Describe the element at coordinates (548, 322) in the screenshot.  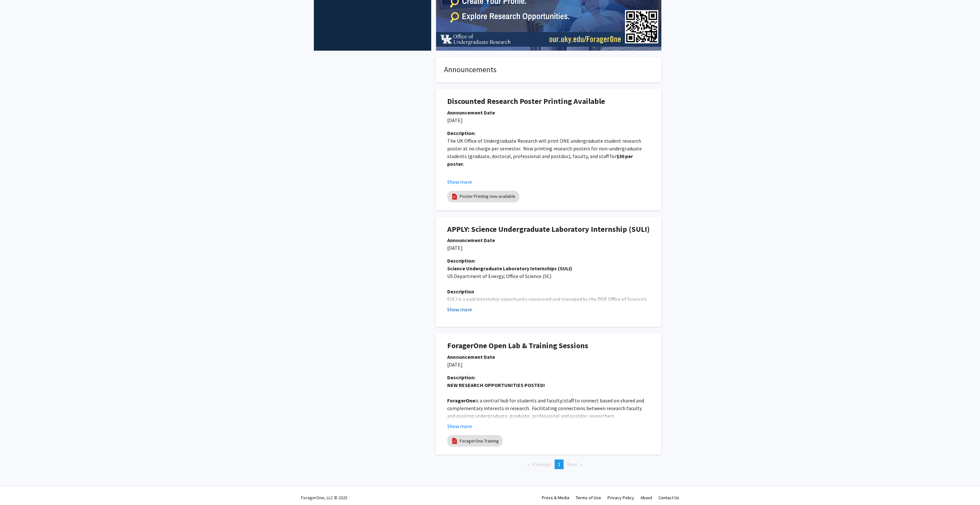
I see `p: SULI is a paid internship opportunity sponsored and managed by the DOE Office of Science’s Office...` at that location.